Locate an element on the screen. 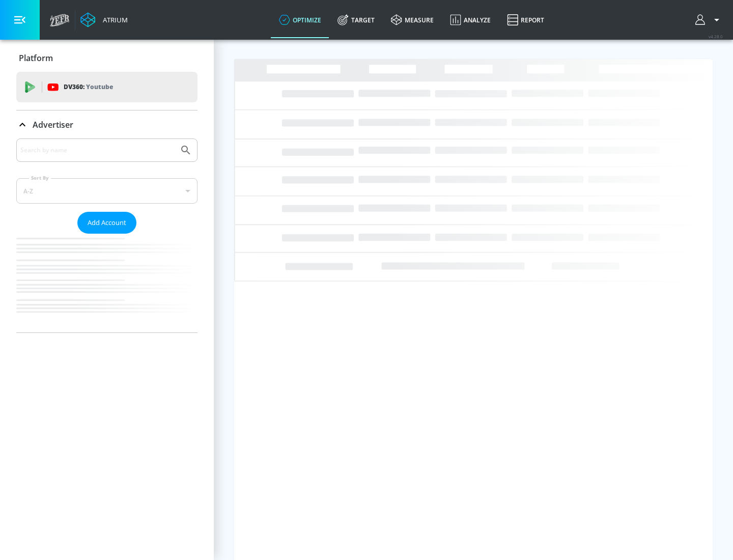  a: Target is located at coordinates (356, 20).